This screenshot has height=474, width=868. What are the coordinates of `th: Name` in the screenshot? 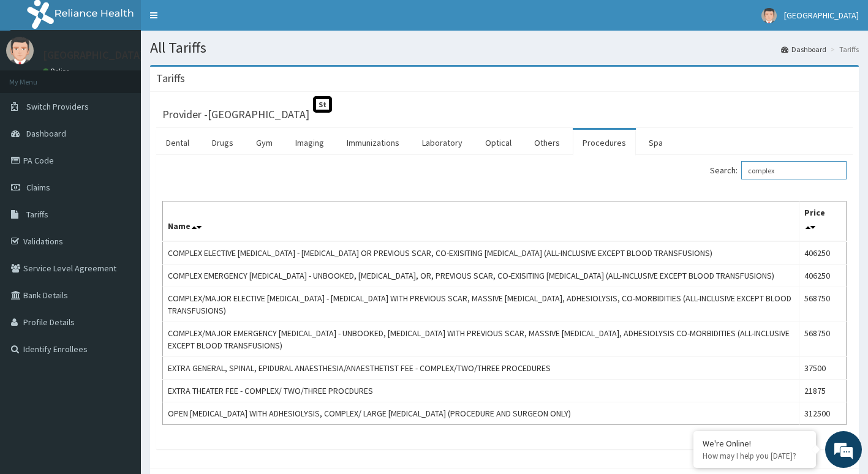 It's located at (481, 222).